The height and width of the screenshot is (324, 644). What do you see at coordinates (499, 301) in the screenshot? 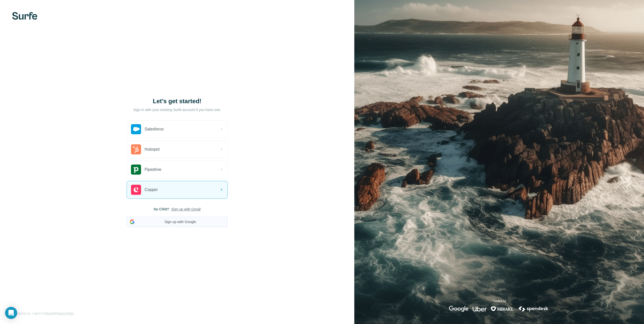
I see `p: Trusted by` at bounding box center [499, 301].